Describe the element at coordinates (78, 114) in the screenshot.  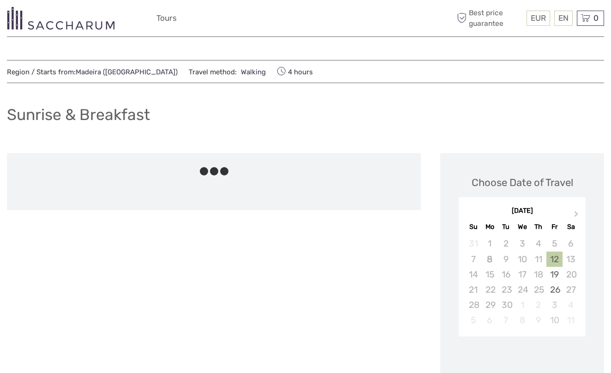
I see `h1: Sunrise & Breakfast` at that location.